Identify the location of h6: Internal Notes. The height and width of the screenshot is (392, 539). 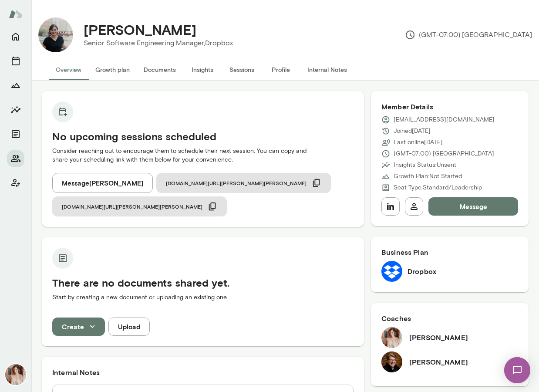
(203, 373).